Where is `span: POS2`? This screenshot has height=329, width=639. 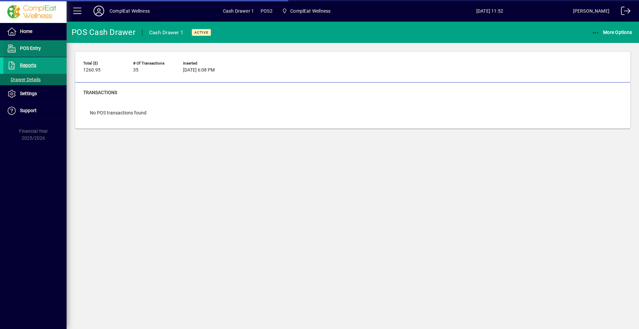
span: POS2 is located at coordinates (267, 11).